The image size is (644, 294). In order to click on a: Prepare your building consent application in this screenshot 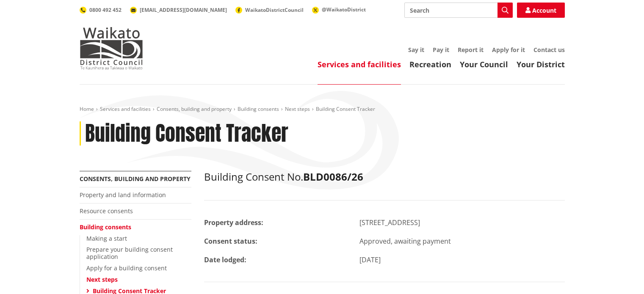, I will do `click(130, 253)`.